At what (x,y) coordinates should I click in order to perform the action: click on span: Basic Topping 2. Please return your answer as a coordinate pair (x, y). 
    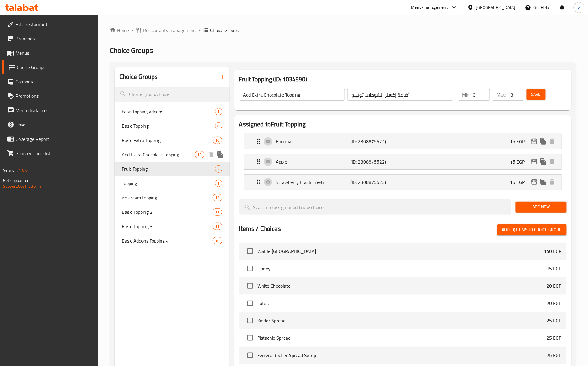
    Looking at the image, I should click on (167, 212).